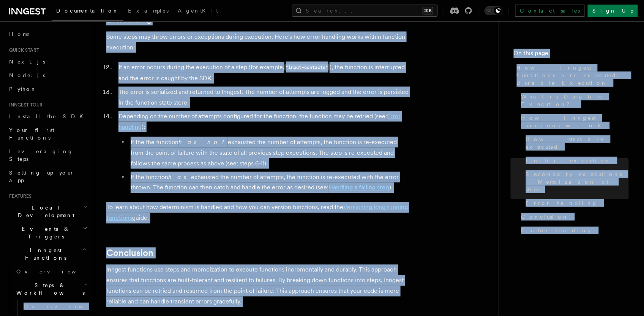 The width and height of the screenshot is (644, 316). I want to click on span: What is Durable Execution?, so click(575, 100).